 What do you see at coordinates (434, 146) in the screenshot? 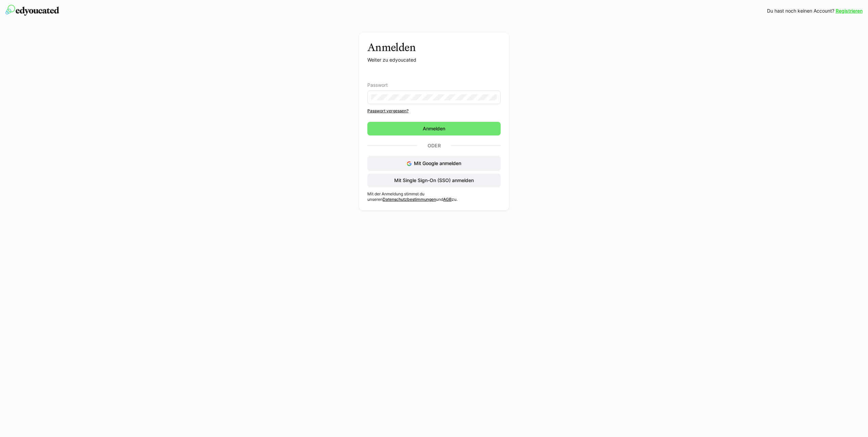
I see `p: Oder` at bounding box center [434, 146].